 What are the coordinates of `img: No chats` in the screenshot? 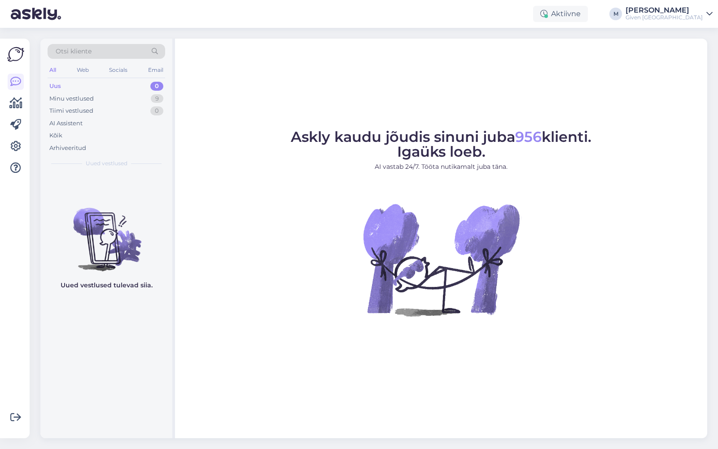 It's located at (106, 232).